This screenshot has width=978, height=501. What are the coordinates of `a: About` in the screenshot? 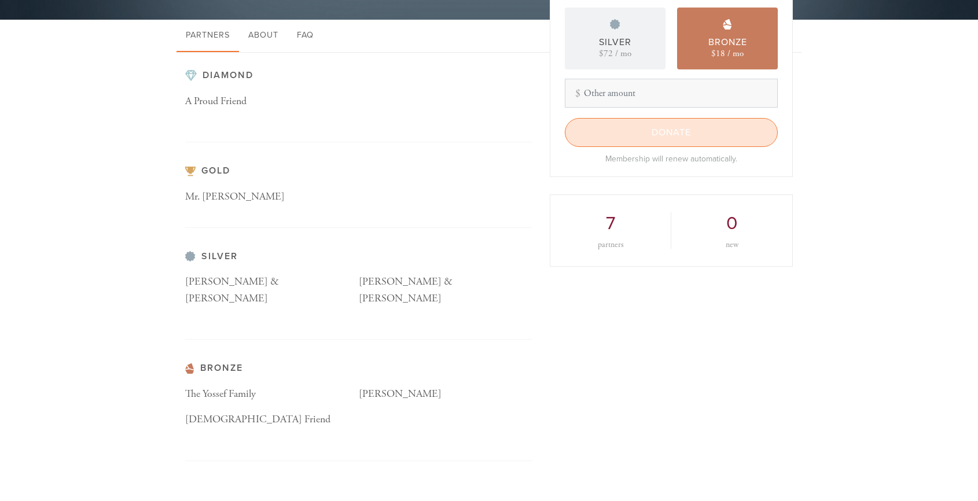 It's located at (263, 36).